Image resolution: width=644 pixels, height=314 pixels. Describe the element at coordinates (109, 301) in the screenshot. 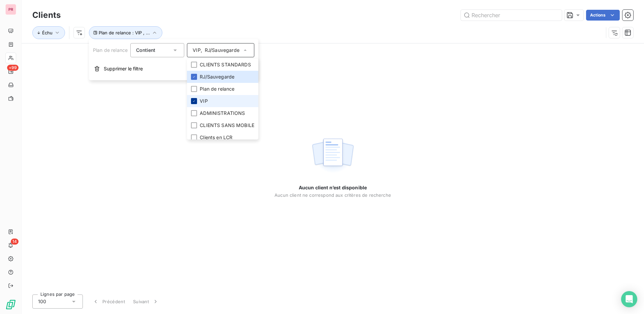

I see `button: Précédent` at that location.